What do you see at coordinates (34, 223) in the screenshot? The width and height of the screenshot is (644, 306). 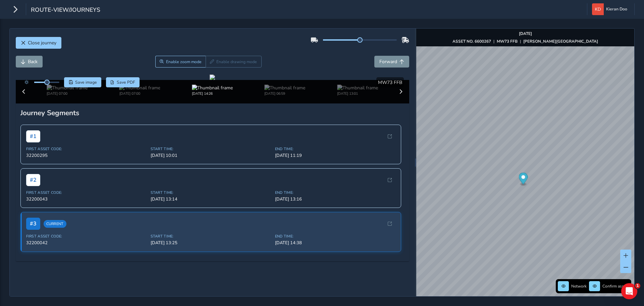 I see `span: # 3` at bounding box center [34, 223].